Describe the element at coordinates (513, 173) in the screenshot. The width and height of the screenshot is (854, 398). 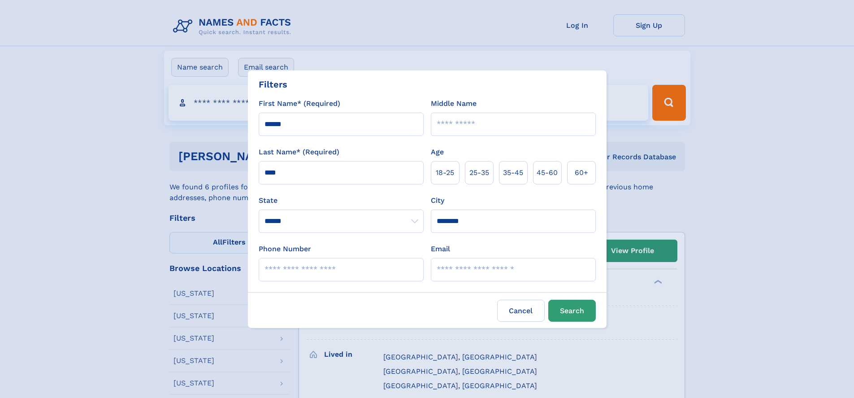
I see `span: 35‑45` at that location.